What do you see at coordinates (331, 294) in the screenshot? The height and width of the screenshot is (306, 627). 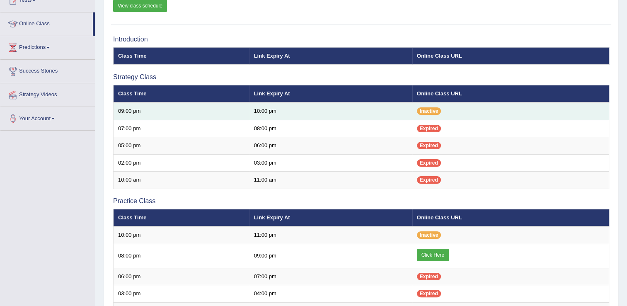 I see `td: 04:00 pm` at bounding box center [331, 294].